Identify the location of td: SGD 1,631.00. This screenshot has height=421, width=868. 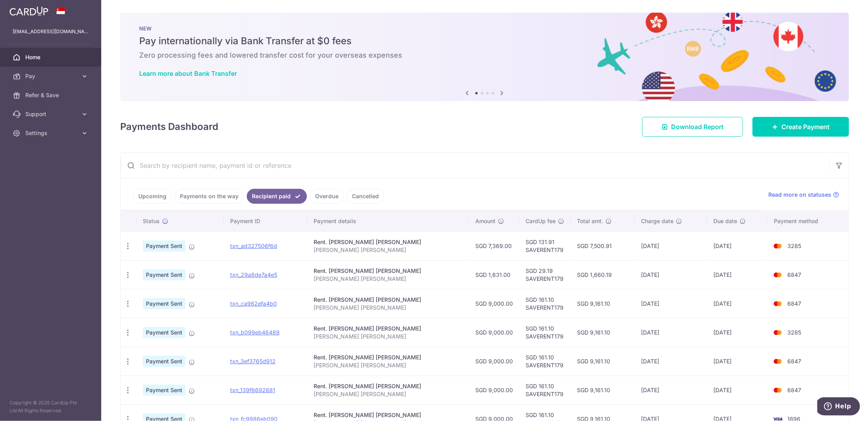
(494, 274).